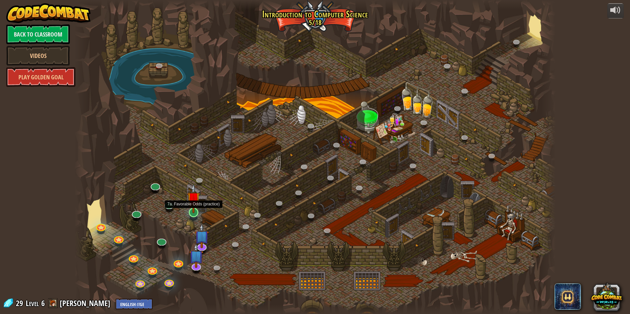 The image size is (630, 314). What do you see at coordinates (20, 303) in the screenshot?
I see `span: 29` at bounding box center [20, 303].